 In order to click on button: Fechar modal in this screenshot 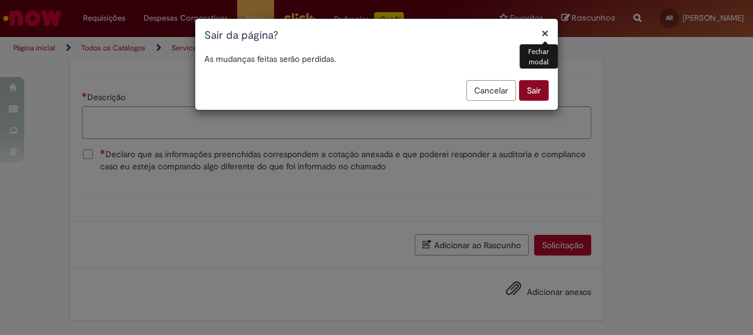, I will do `click(545, 33)`.